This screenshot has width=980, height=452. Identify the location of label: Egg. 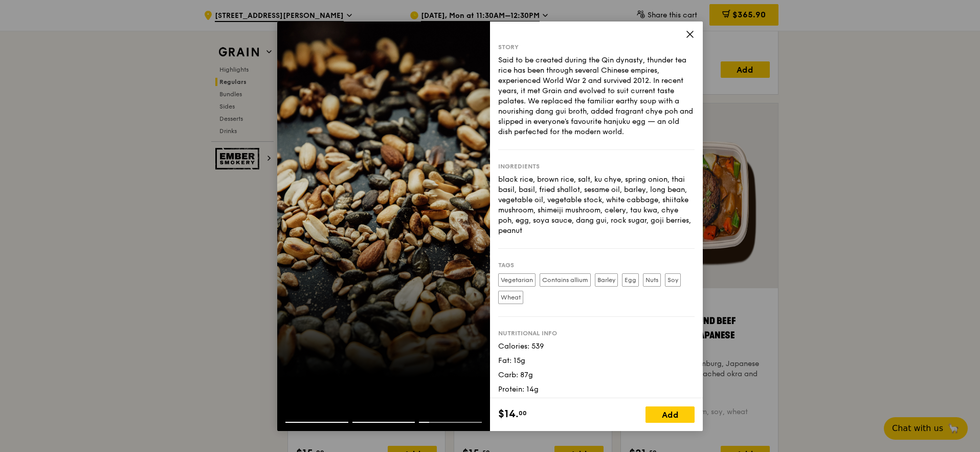
(631, 280).